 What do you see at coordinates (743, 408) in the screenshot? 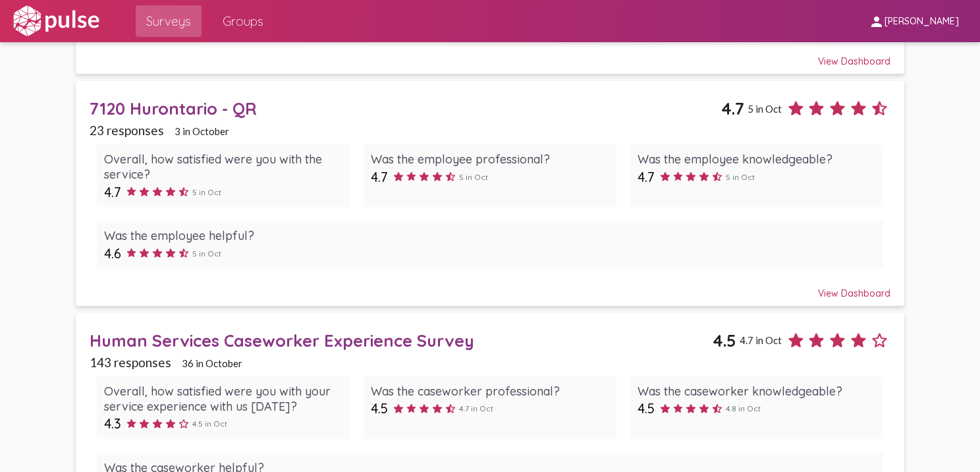
I see `span: 4.8 in Oct` at bounding box center [743, 408].